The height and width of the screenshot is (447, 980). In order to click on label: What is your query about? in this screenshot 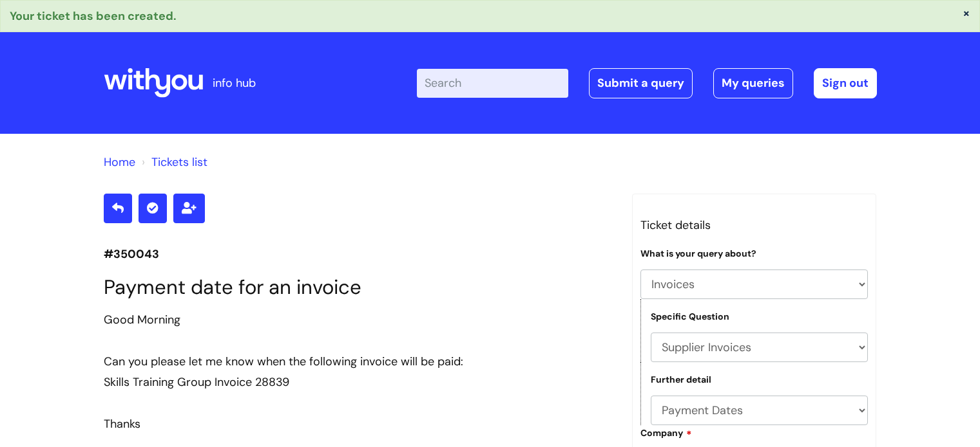, I will do `click(698, 254)`.